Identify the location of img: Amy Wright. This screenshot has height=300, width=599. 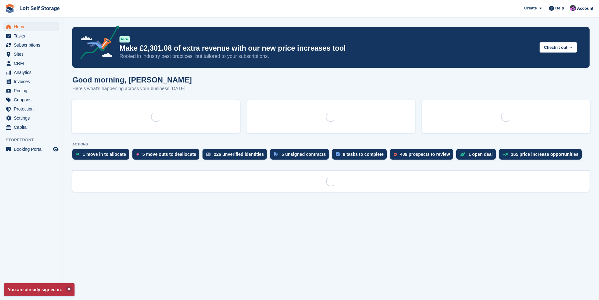
(573, 8).